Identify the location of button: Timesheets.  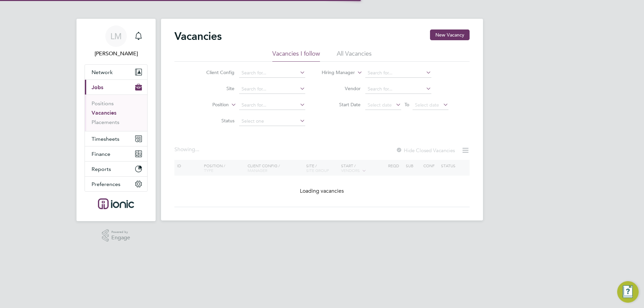
(116, 139).